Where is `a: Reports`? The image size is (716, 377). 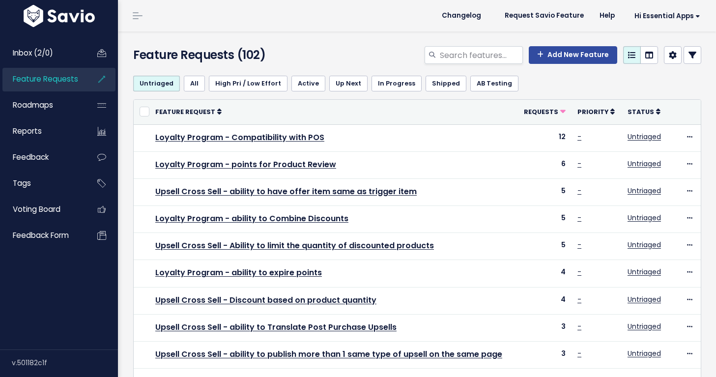
a: Reports is located at coordinates (42, 131).